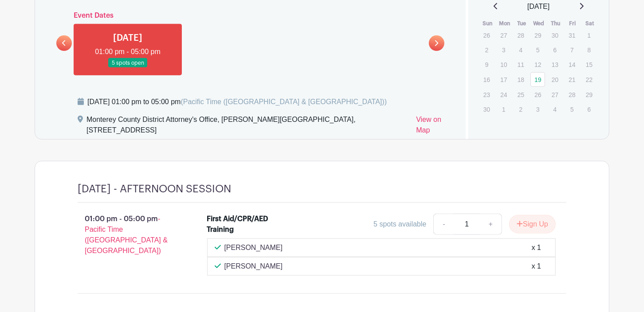 Image resolution: width=644 pixels, height=312 pixels. What do you see at coordinates (486, 64) in the screenshot?
I see `p: 9` at bounding box center [486, 64].